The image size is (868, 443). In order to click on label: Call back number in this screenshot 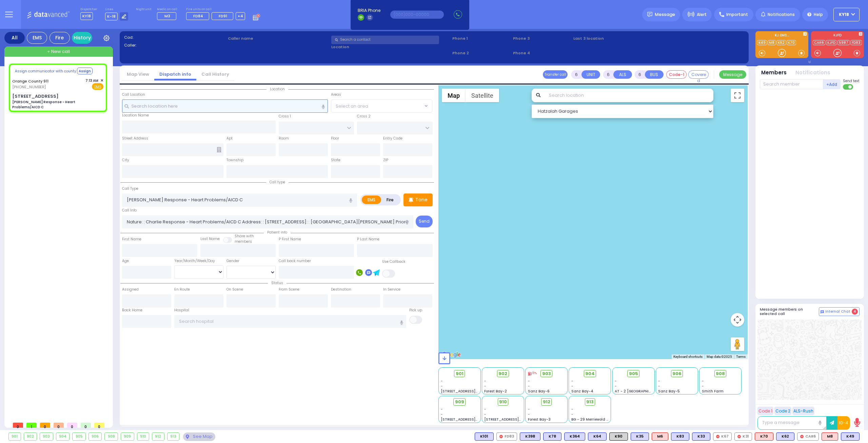, I will do `click(295, 261)`.